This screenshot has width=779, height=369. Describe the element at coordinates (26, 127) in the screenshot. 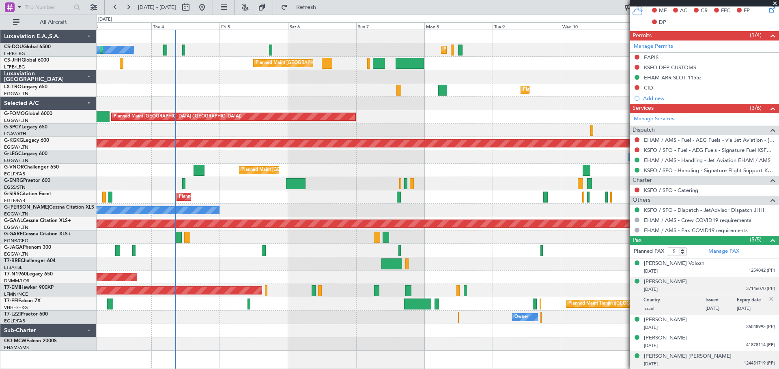

I see `a: G-SPCYLegacy 650` at that location.